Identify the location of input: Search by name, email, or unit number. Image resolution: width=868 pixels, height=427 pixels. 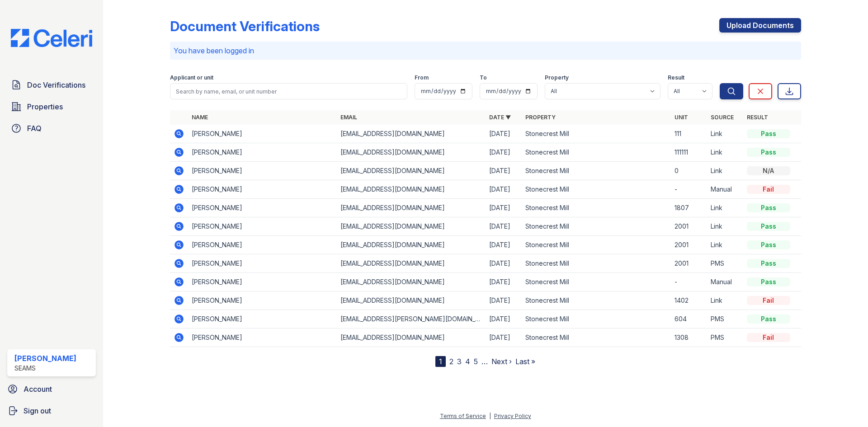
(288, 91).